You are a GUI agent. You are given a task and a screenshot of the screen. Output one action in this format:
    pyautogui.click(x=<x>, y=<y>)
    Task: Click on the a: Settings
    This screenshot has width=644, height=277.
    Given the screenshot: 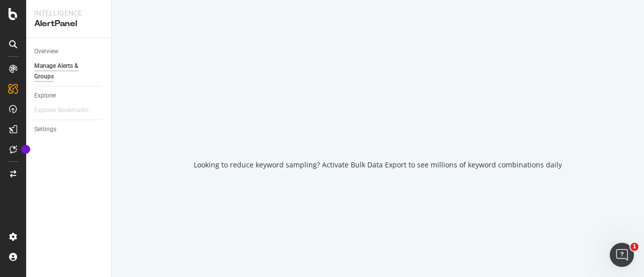 What is the action you would take?
    pyautogui.click(x=69, y=129)
    